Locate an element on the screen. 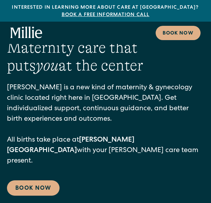 This screenshot has height=203, width=211. a: Book now is located at coordinates (178, 33).